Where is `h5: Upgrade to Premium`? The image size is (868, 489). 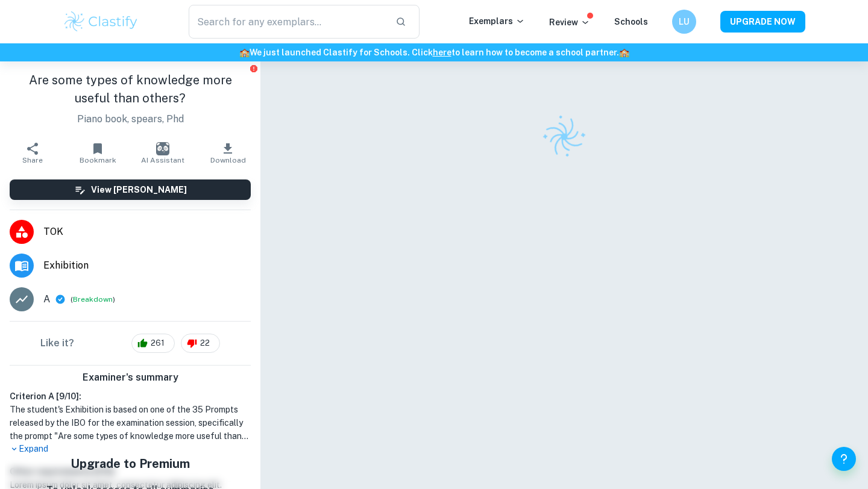
h5: Upgrade to Premium is located at coordinates (130, 463).